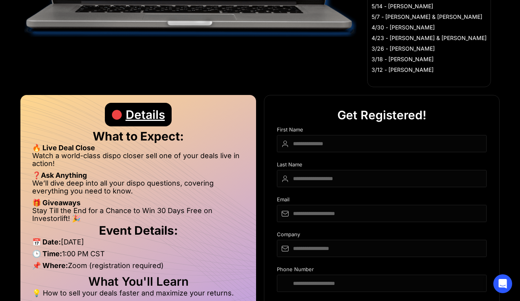  What do you see at coordinates (138, 268) in the screenshot?
I see `li: Zoom (registration required)` at bounding box center [138, 268].